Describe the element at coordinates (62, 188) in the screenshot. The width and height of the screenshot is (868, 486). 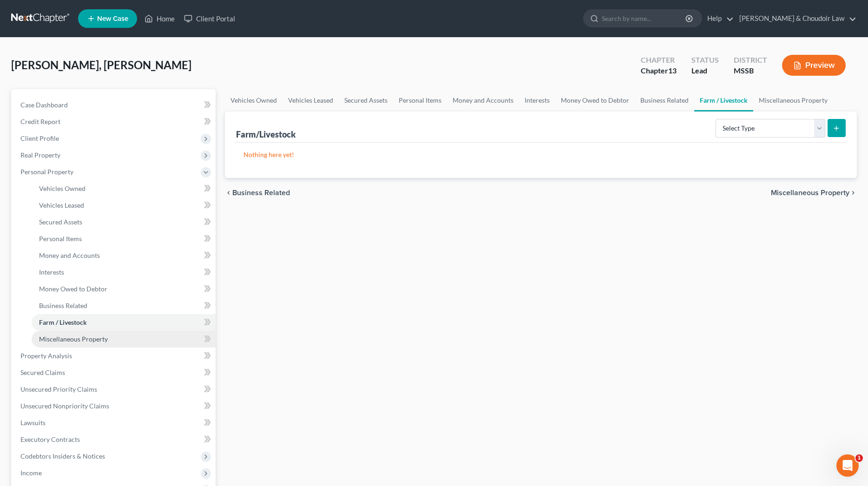
I see `span: Vehicles Owned` at that location.